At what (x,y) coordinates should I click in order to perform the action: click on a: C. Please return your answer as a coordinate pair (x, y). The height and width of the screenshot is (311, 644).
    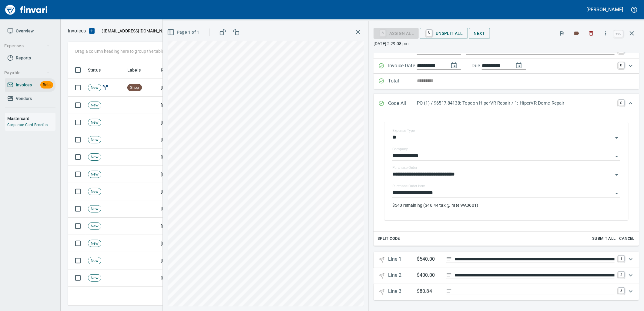
    Looking at the image, I should click on (621, 103).